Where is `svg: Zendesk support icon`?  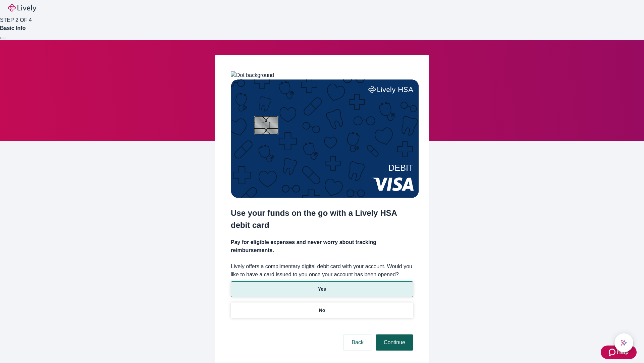
svg: Zendesk support icon is located at coordinates (613, 351).